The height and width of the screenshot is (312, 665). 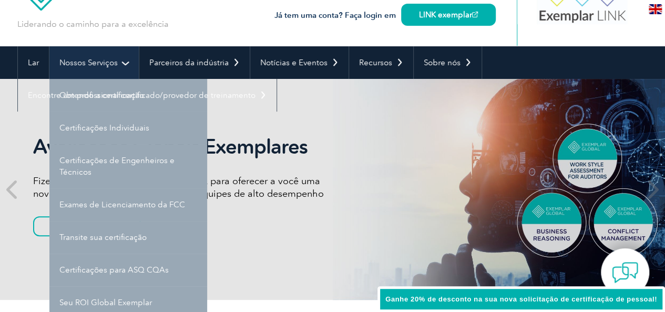 I want to click on a: Parceiros da indústria, so click(x=194, y=63).